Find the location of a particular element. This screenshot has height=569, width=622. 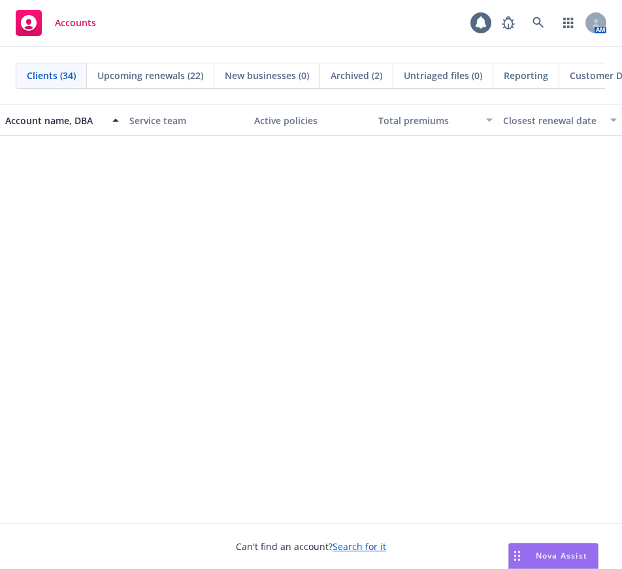

div: Drag to move is located at coordinates (517, 556).